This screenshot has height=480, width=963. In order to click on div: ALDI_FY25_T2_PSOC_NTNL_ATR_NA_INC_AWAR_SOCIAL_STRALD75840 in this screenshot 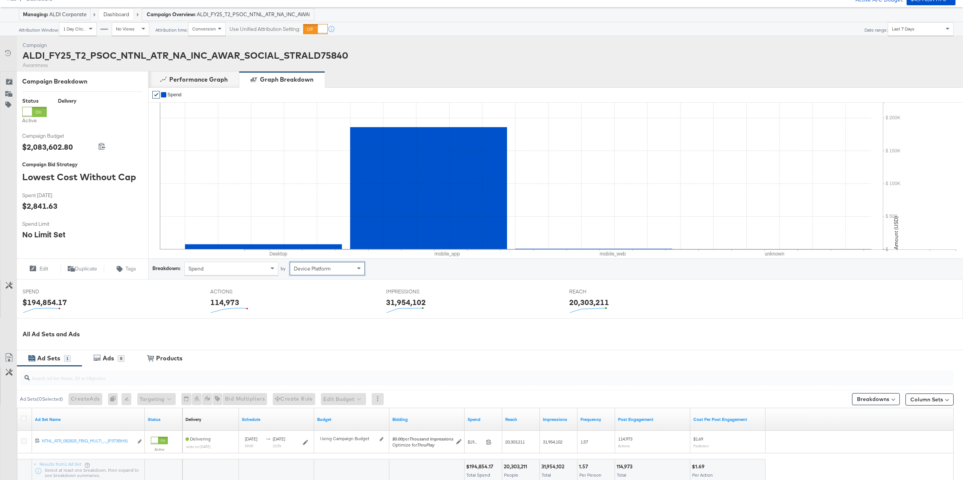, I will do `click(185, 55)`.